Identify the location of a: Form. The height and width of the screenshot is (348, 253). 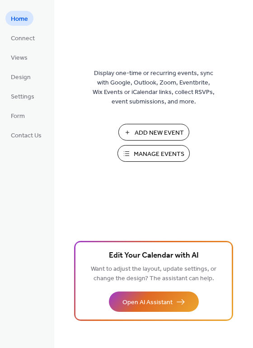
(18, 115).